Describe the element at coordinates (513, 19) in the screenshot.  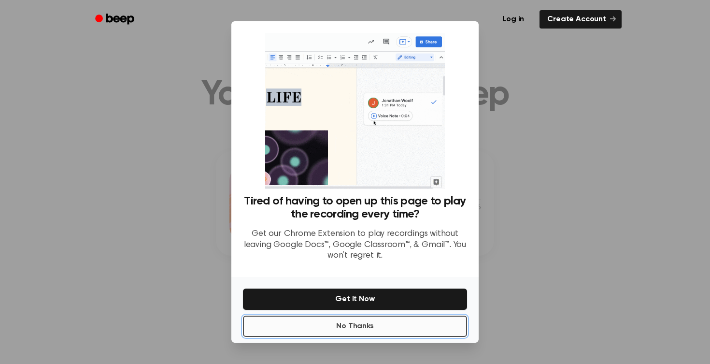
I see `a: Log in` at that location.